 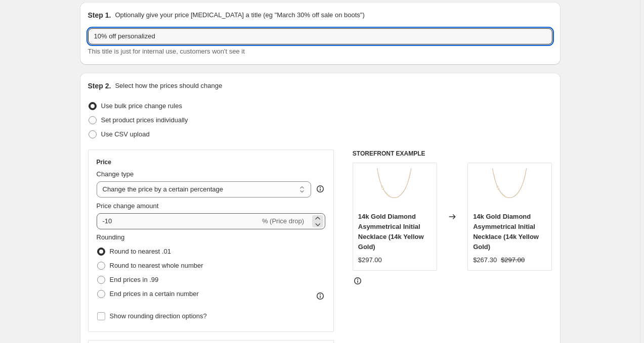 What do you see at coordinates (115, 174) in the screenshot?
I see `span: Change type` at bounding box center [115, 174].